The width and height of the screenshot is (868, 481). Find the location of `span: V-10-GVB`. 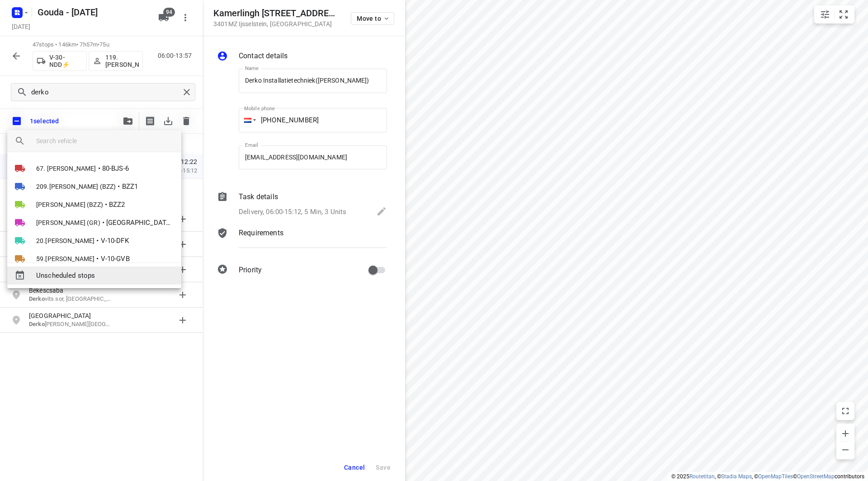

span: V-10-GVB is located at coordinates (115, 259).